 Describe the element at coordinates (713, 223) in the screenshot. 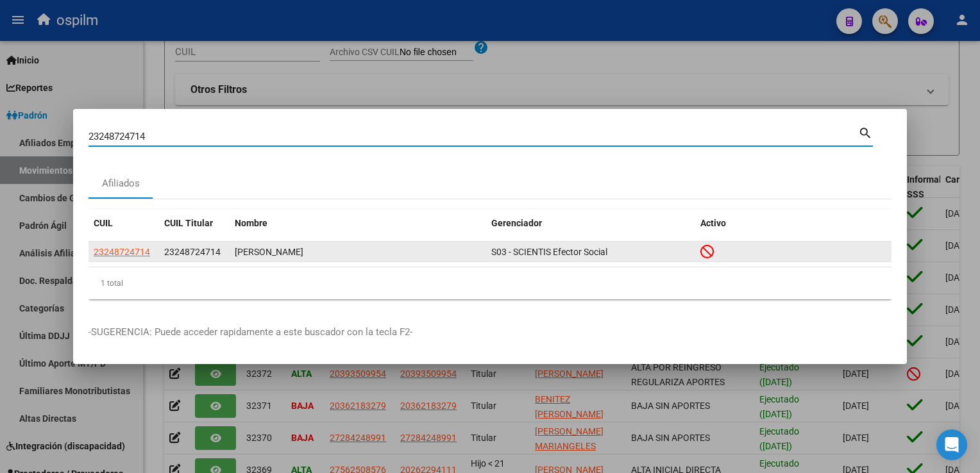

I see `span: Activo` at that location.